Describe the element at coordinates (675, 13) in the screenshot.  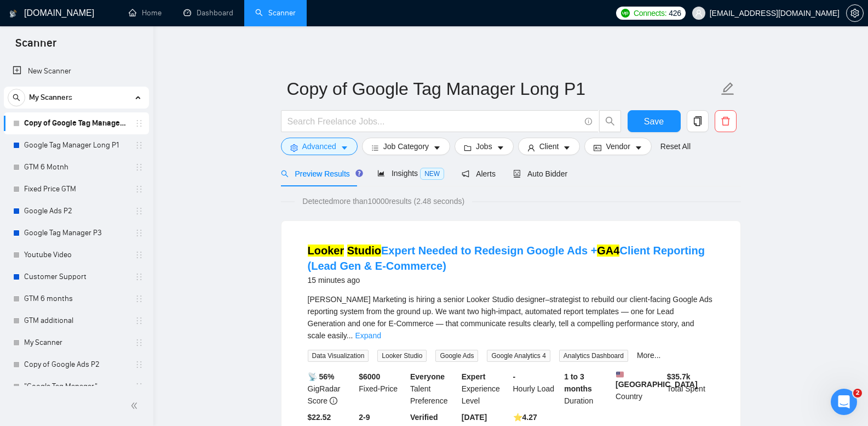
I see `span: 426` at that location.